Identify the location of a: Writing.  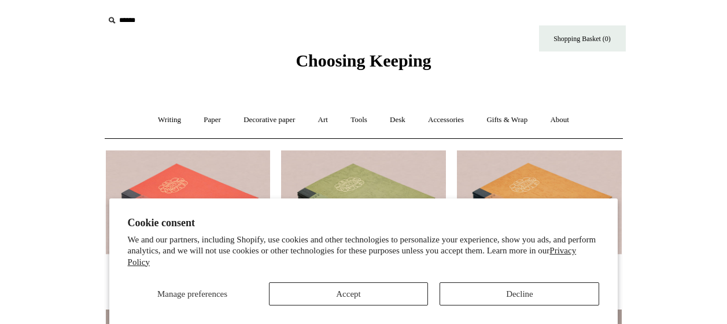
(169, 120).